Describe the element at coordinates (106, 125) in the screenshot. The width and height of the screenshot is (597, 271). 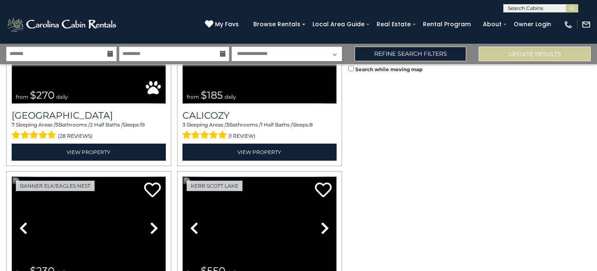
I see `span: 2 Half Baths /` at that location.